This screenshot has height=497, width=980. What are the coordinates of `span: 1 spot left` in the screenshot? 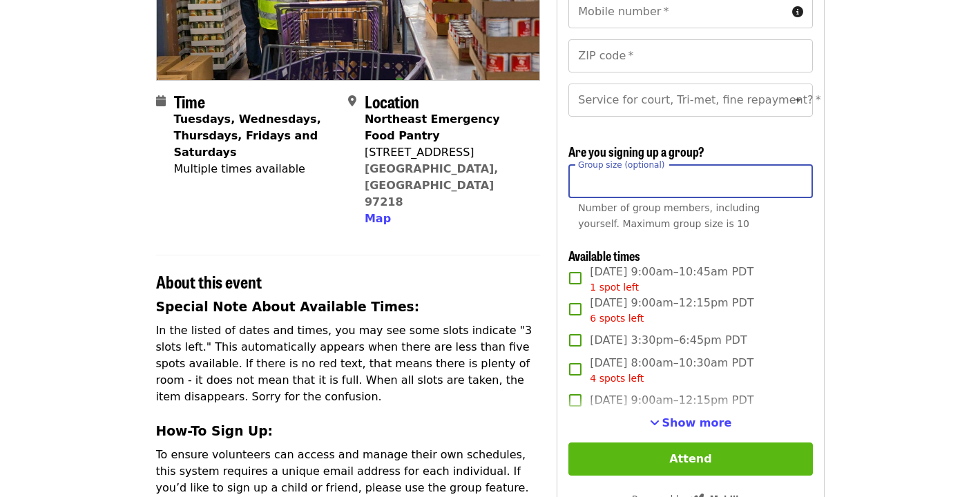 It's located at (614, 287).